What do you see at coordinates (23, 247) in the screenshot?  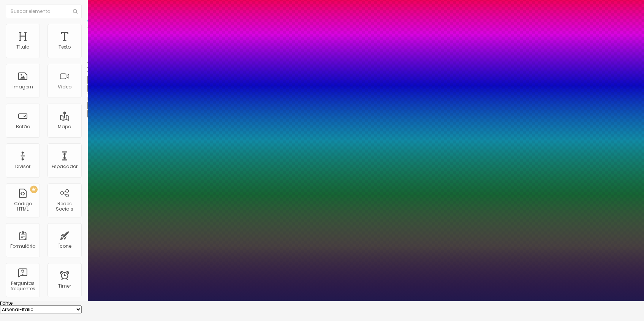 I see `div: Formulário` at bounding box center [23, 247].